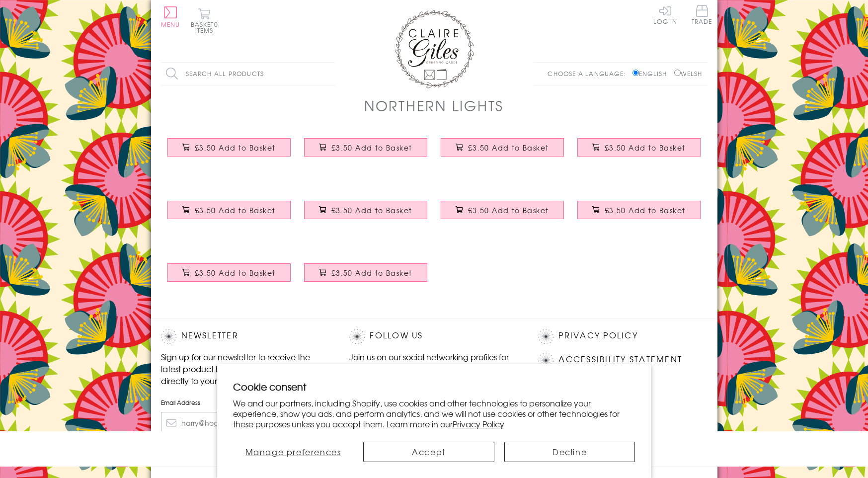  I want to click on a: Birthday Card, Press for Service, Champagne, Embossed and Foiled text £3.50 Add to Basket, so click(639, 214).